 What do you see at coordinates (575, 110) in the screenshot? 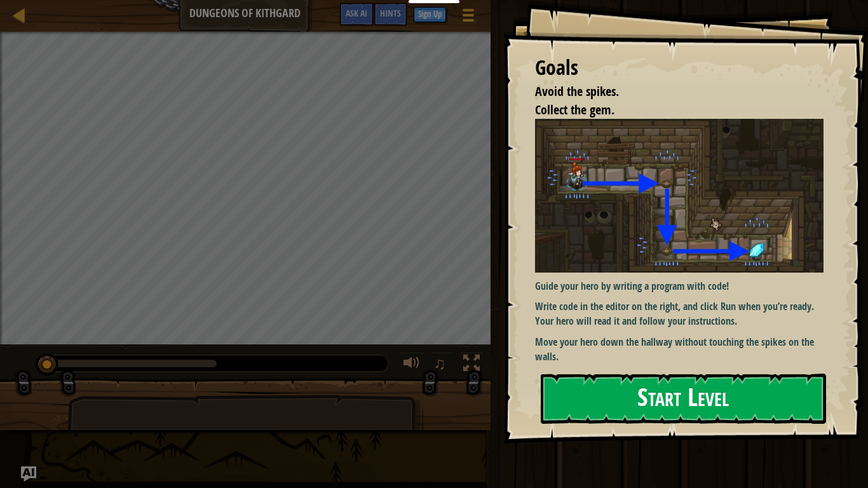
I see `span: Collect the gem.` at bounding box center [575, 110].